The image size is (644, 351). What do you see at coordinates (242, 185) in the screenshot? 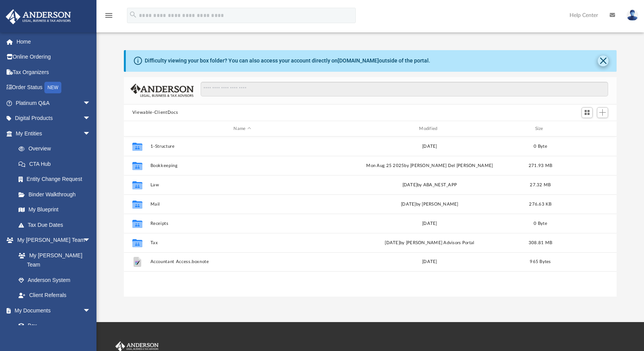
I see `button: Law` at bounding box center [242, 185].